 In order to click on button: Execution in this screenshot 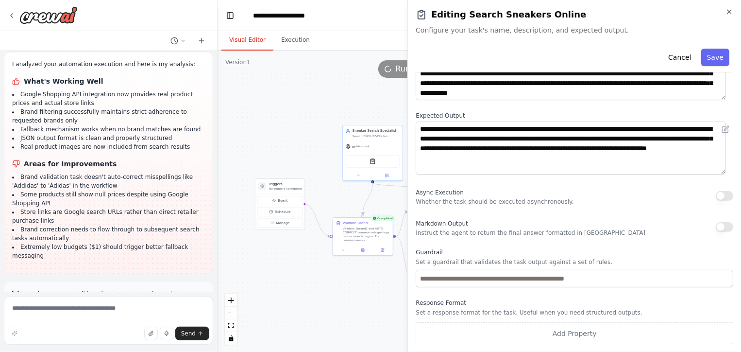, I will do `click(295, 40)`.